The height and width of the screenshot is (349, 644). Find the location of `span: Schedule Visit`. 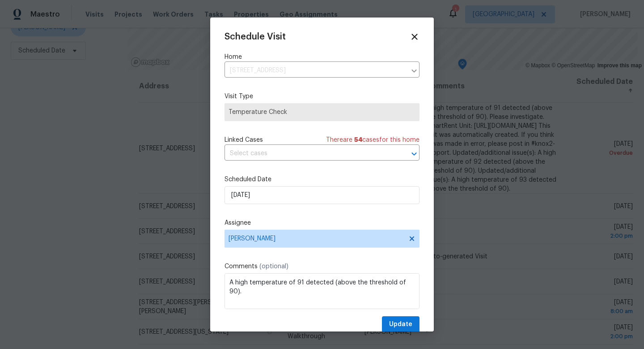

span: Schedule Visit is located at coordinates (255, 36).